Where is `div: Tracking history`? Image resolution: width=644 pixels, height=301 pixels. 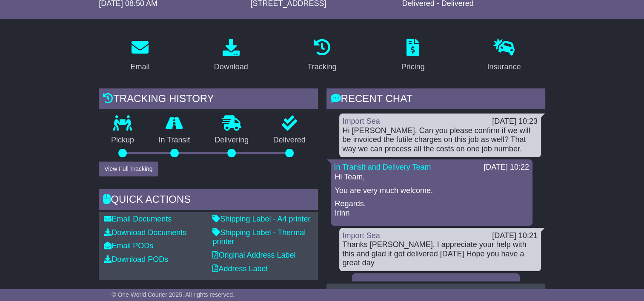 div: Tracking history is located at coordinates (208, 100).